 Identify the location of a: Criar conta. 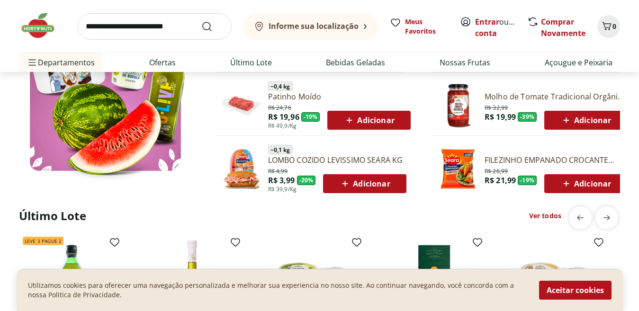
(501, 27).